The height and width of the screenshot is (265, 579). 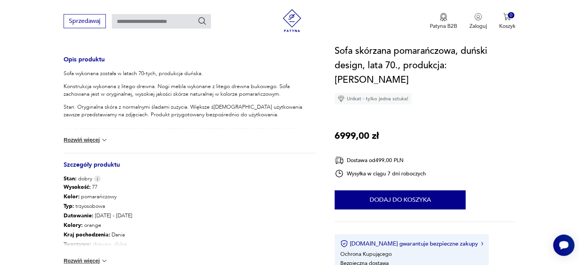 I want to click on span: dobry, so click(x=78, y=179).